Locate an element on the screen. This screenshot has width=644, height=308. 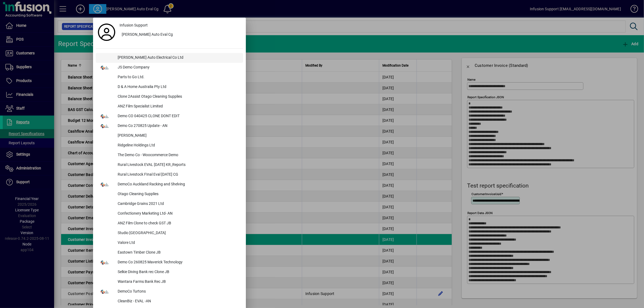
div: ANZ Film Specialist Limited is located at coordinates (178, 107).